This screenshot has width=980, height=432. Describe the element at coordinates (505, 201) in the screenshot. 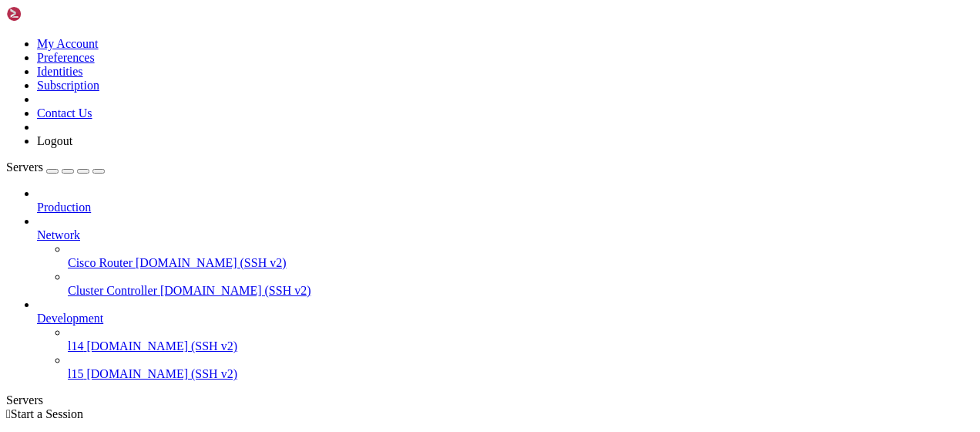

I see `li: Production` at that location.